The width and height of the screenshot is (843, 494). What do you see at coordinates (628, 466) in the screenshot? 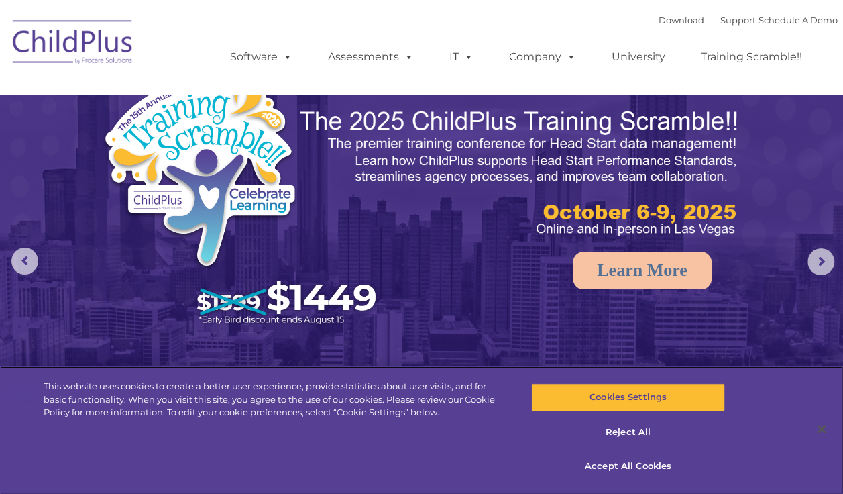
I see `button: Accept All Cookies` at bounding box center [628, 466].